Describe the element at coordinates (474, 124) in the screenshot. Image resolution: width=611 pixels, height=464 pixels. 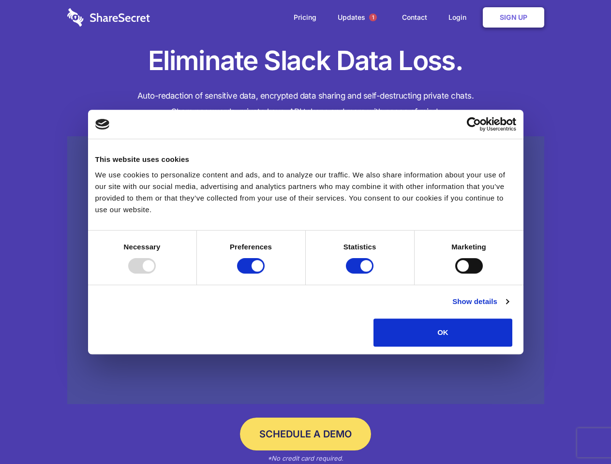
I see `a: Usercentrics Cookiebot - opens in a new window` at that location.